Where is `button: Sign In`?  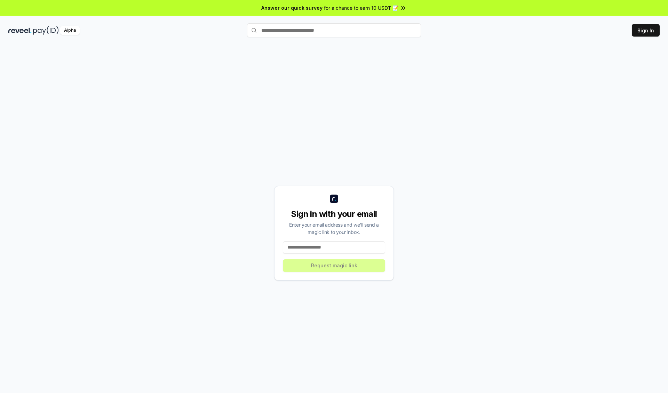
button: Sign In is located at coordinates (646, 30).